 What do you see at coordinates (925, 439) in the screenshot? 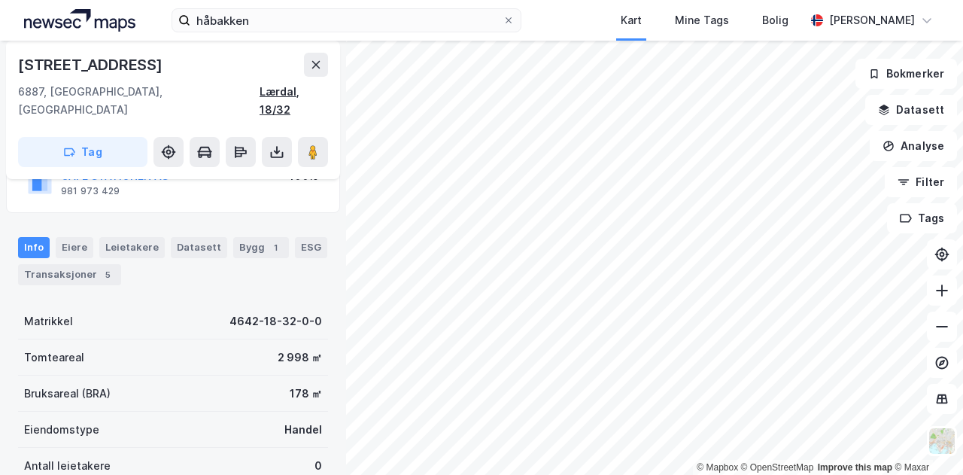
I see `div: Chat Widget` at bounding box center [925, 439].